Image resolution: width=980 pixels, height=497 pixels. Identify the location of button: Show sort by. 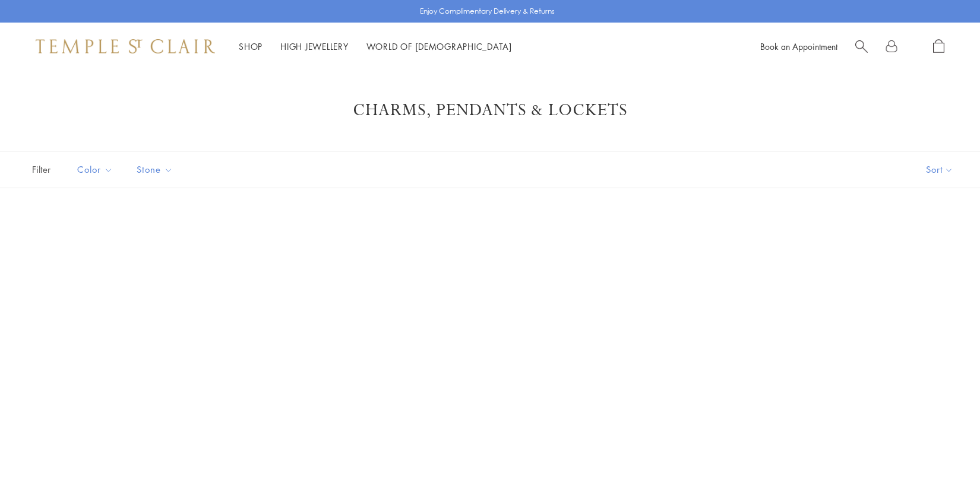
(939, 169).